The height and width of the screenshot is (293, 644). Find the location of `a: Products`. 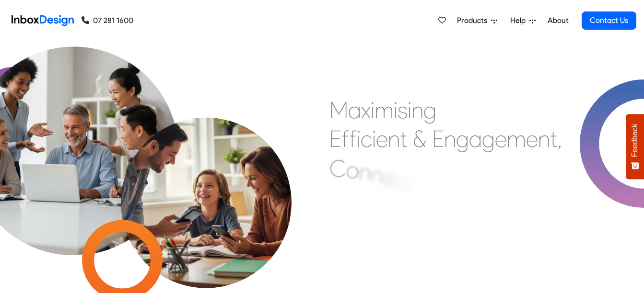

a: Products is located at coordinates (477, 20).